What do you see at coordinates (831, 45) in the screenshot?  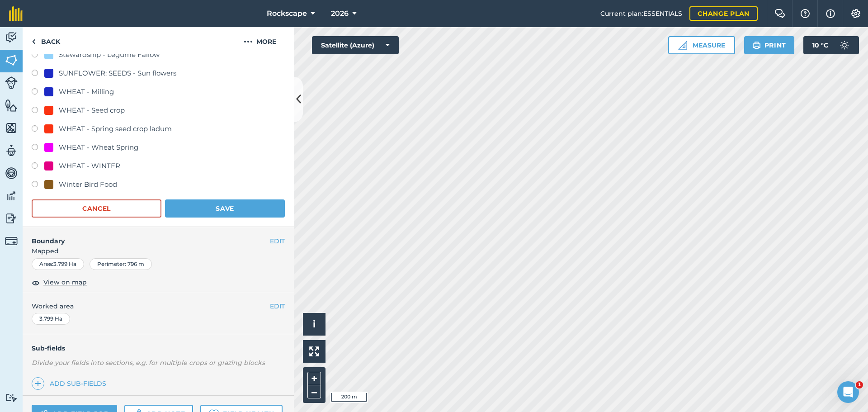 I see `button: 10 °C` at bounding box center [831, 45].